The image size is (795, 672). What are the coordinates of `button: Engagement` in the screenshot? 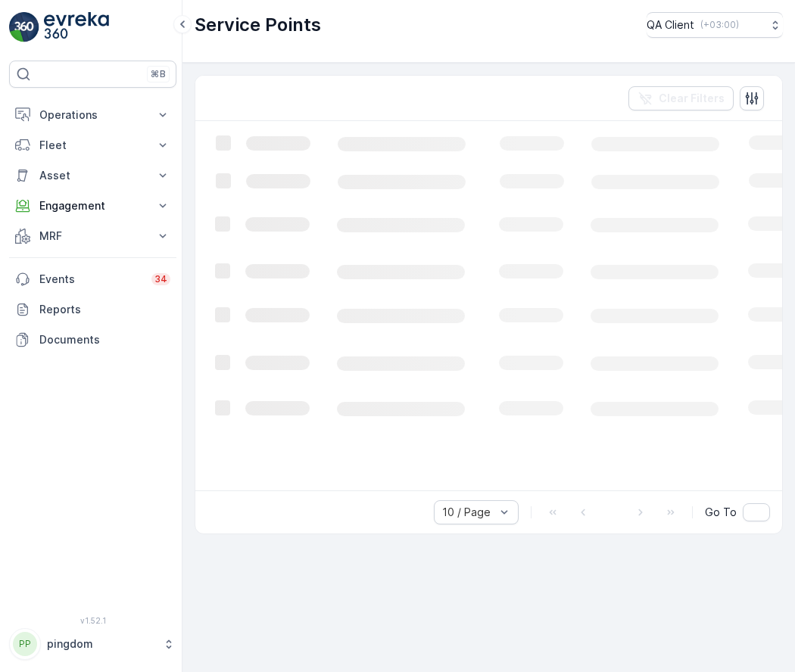 It's located at (92, 206).